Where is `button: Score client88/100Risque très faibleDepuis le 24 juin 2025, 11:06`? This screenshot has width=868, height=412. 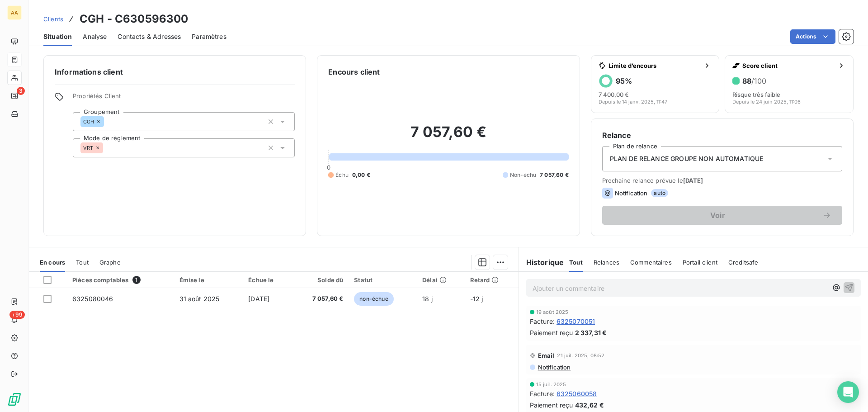
button: Score client88/100Risque très faibleDepuis le 24 juin 2025, 11:06 is located at coordinates (789, 84).